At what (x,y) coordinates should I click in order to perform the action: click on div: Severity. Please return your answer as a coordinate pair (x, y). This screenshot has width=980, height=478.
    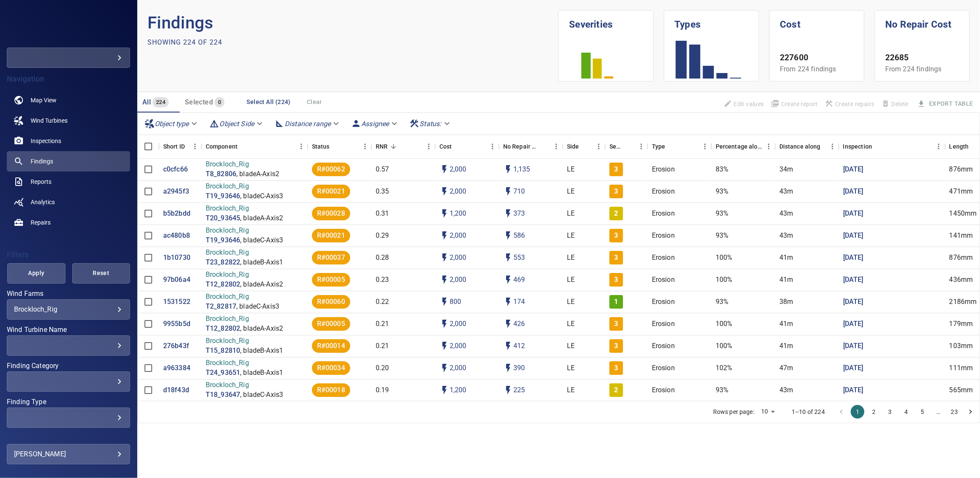
    Looking at the image, I should click on (627, 147).